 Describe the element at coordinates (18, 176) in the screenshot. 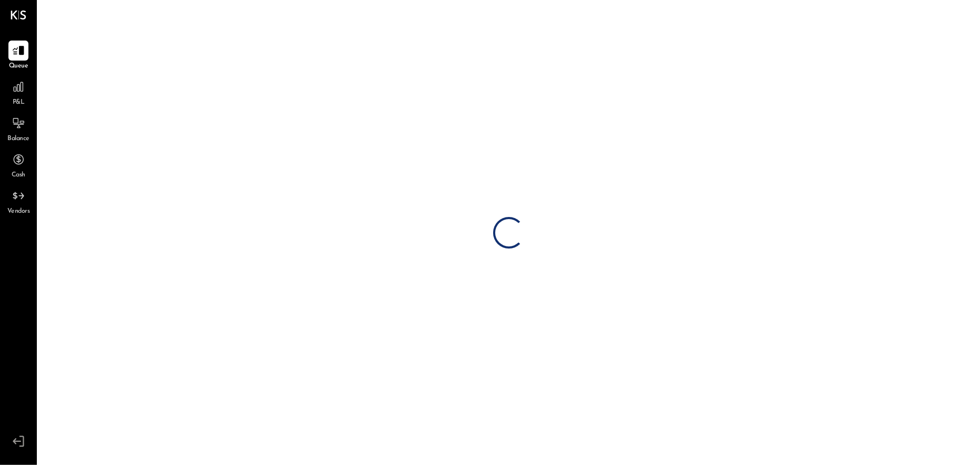

I see `span: Cash` at that location.